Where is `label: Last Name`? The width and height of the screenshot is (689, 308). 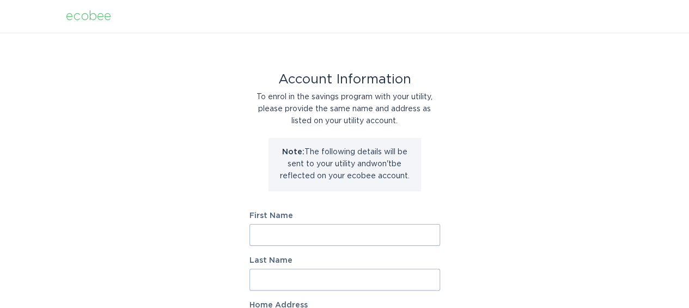
label: Last Name is located at coordinates (345, 260).